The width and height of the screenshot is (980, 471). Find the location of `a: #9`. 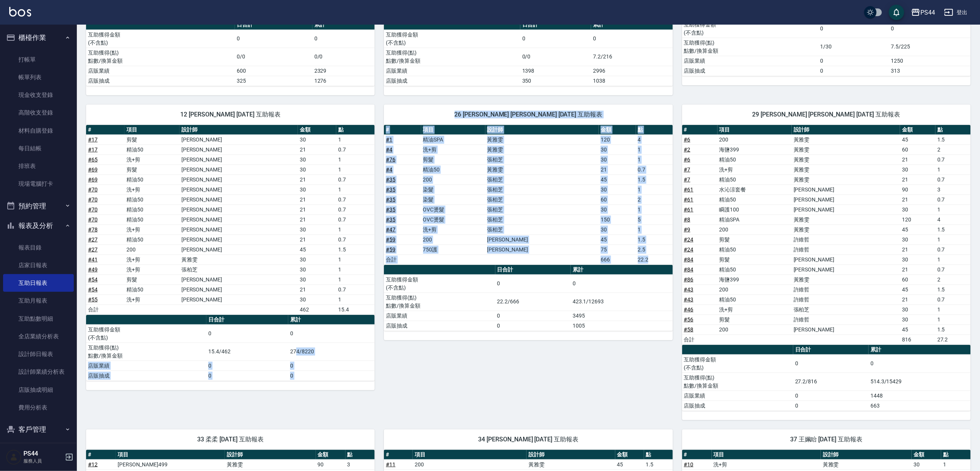

a: #9 is located at coordinates (687, 230).